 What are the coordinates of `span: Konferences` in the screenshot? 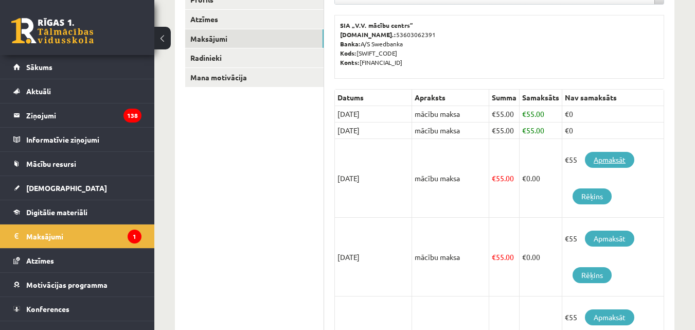 It's located at (48, 309).